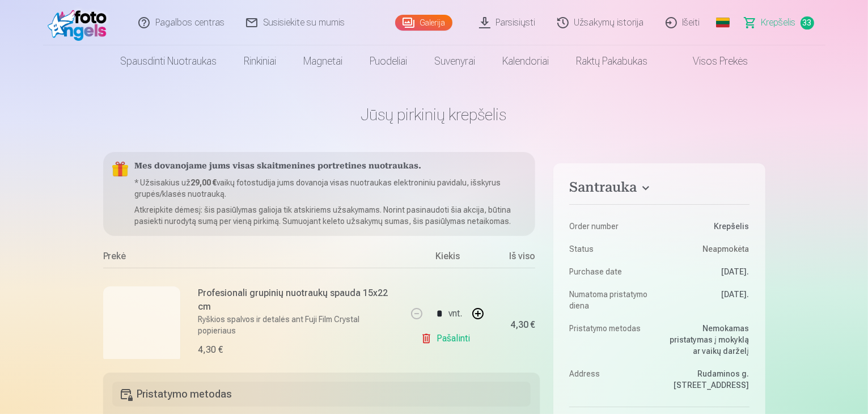  I want to click on button: Santrauka, so click(659, 189).